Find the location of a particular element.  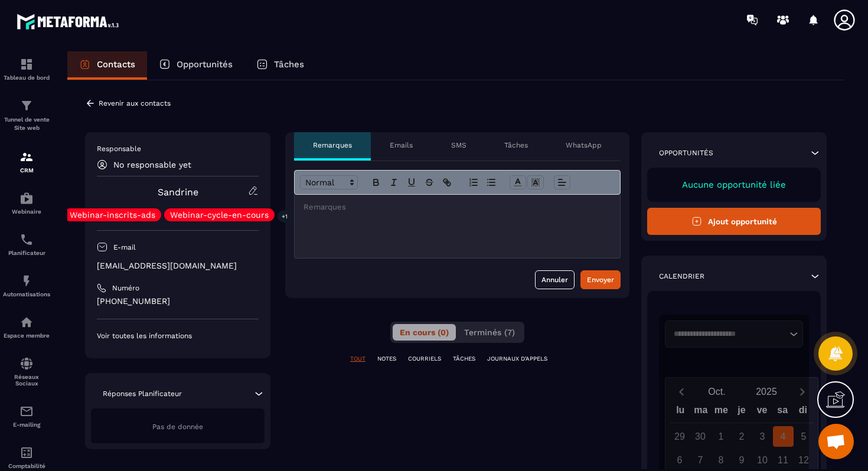

p: Numéro is located at coordinates (125, 288).